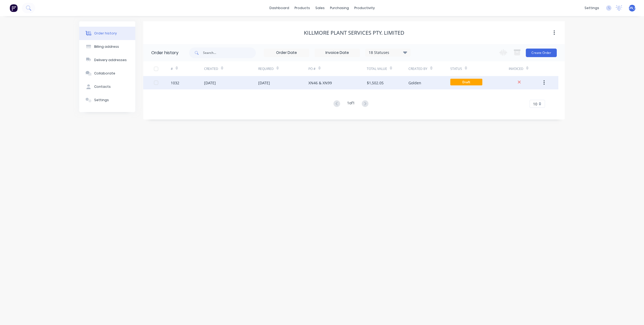  Describe the element at coordinates (229, 53) in the screenshot. I see `input: Search...` at that location.